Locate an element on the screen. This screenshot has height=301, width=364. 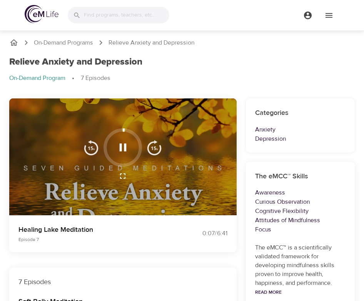
div: 0:07 / 6:41 is located at coordinates (205, 233).